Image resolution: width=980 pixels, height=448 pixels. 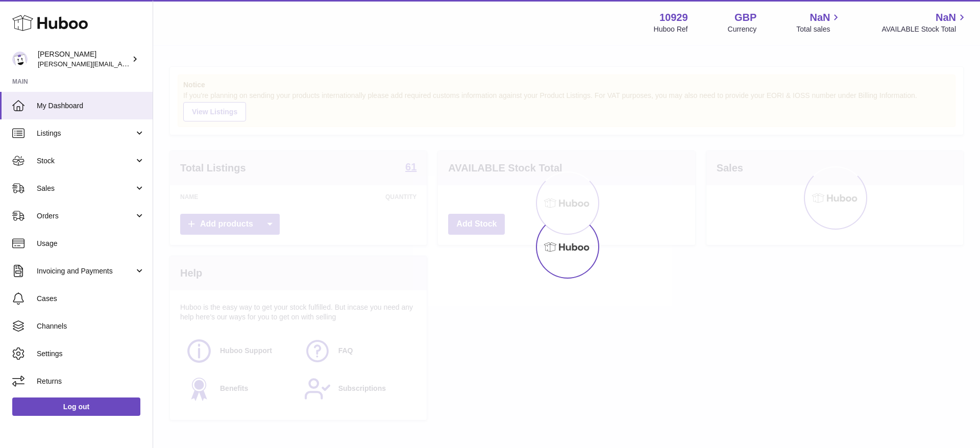 What do you see at coordinates (86, 133) in the screenshot?
I see `span: Listings` at bounding box center [86, 133].